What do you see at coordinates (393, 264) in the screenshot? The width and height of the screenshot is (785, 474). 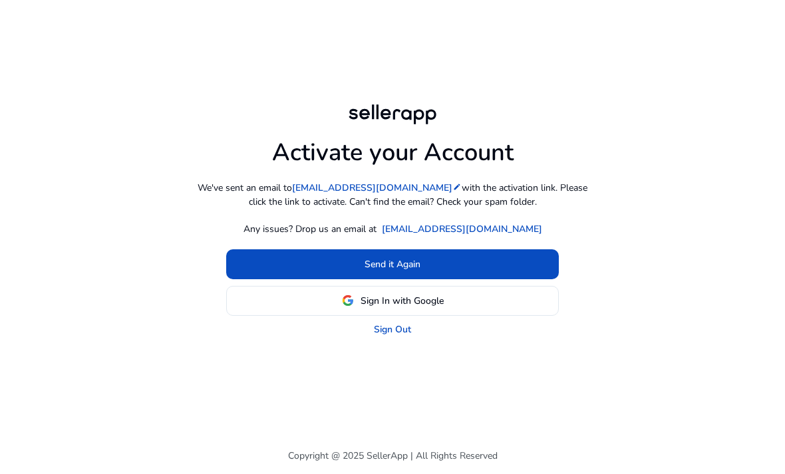 I see `span: Send it Again` at bounding box center [393, 264].